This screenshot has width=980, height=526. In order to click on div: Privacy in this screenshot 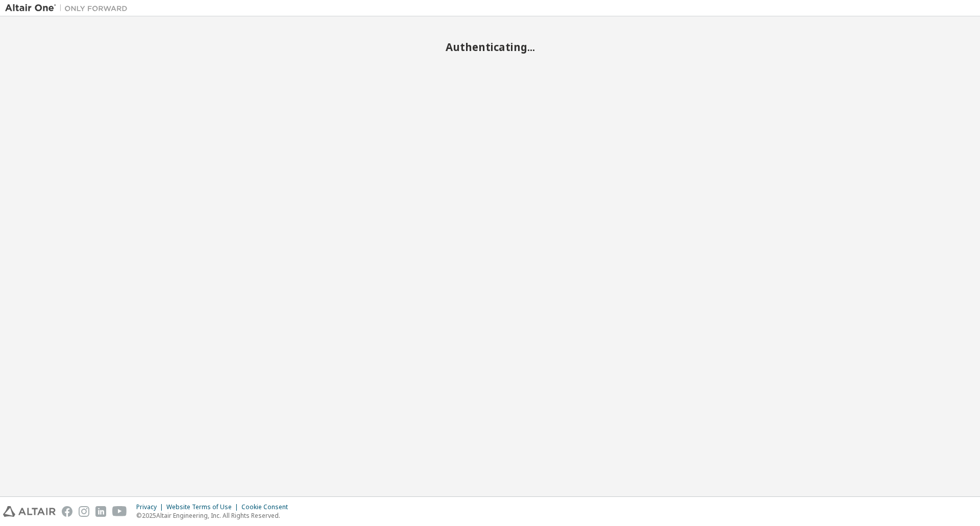, I will do `click(151, 507)`.